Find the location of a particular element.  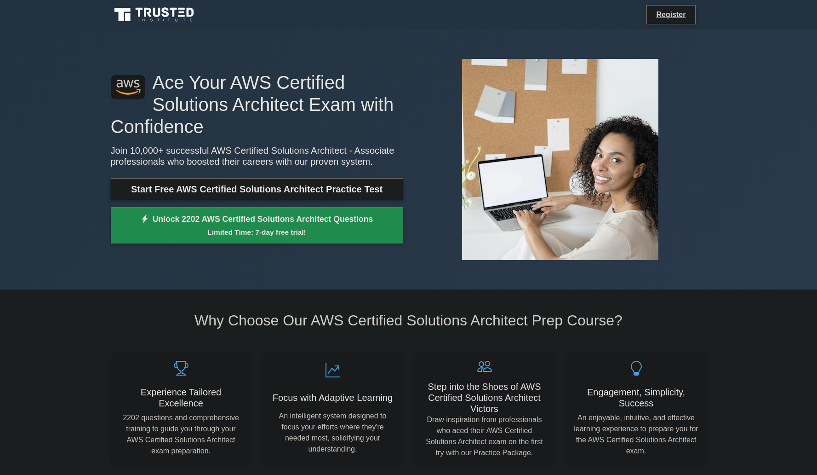

h2: Why Choose Our AWS Certified Solutions Architect Prep Course? is located at coordinates (409, 320).